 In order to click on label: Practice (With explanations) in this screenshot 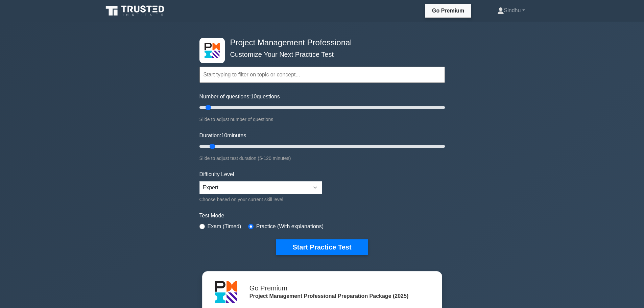, I will do `click(290, 227)`.